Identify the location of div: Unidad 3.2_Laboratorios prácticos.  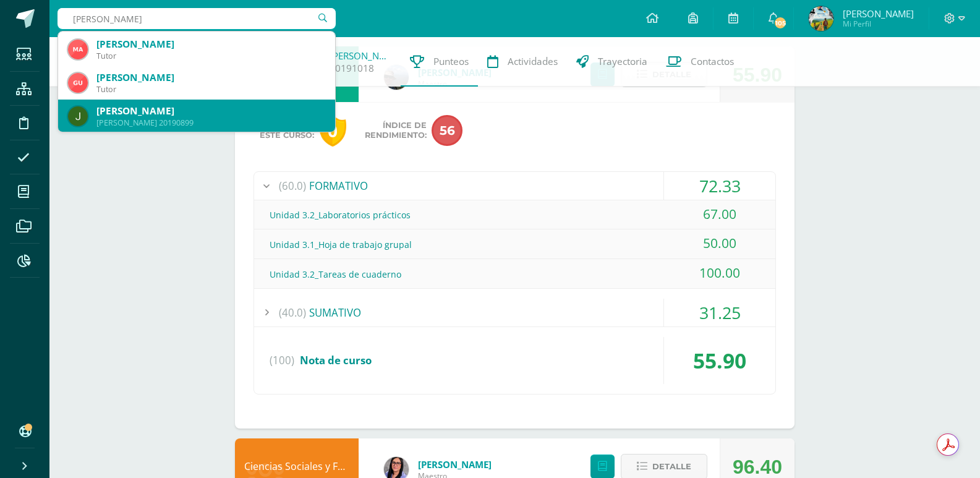
(514, 215).